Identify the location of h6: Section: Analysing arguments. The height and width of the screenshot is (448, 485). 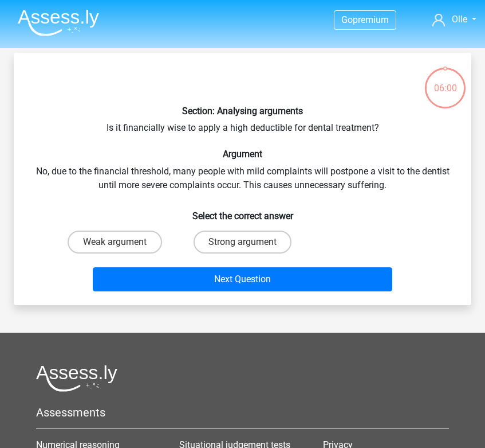
(242, 111).